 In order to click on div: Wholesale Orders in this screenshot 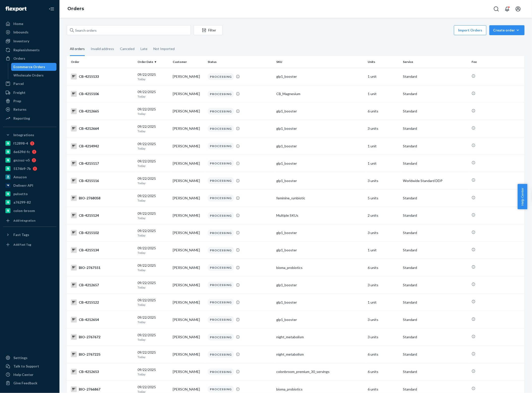, I will do `click(28, 75)`.